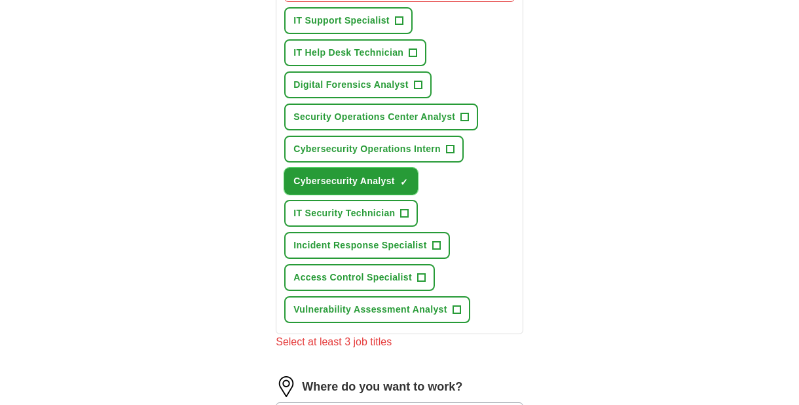 The height and width of the screenshot is (405, 799). Describe the element at coordinates (349, 52) in the screenshot. I see `span: IT Help Desk Technician` at that location.